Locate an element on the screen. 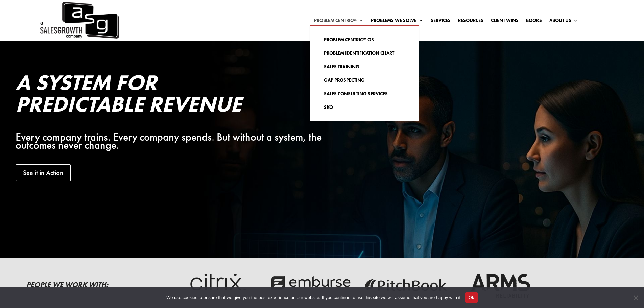  a: Problem Centric™ is located at coordinates (339, 22).